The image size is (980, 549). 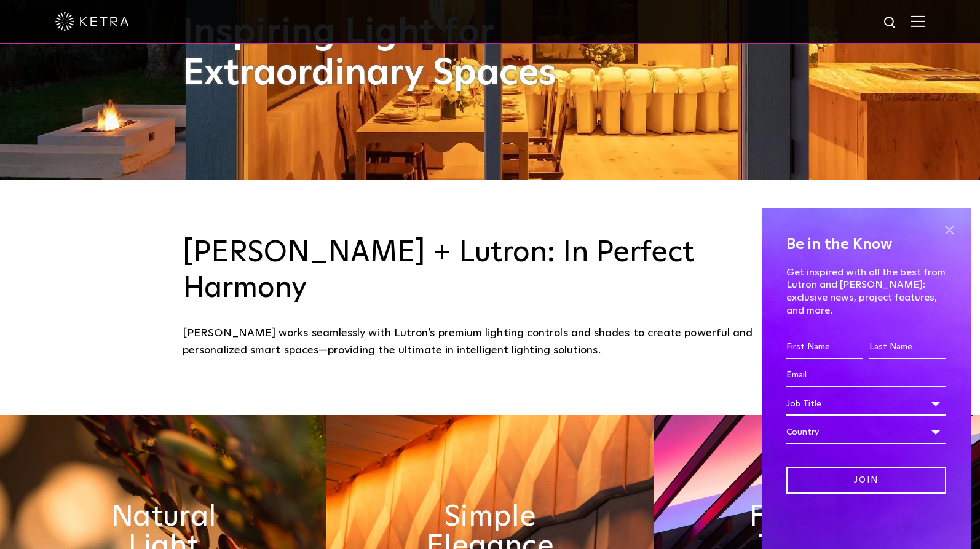 What do you see at coordinates (866, 375) in the screenshot?
I see `input: Email` at bounding box center [866, 375].